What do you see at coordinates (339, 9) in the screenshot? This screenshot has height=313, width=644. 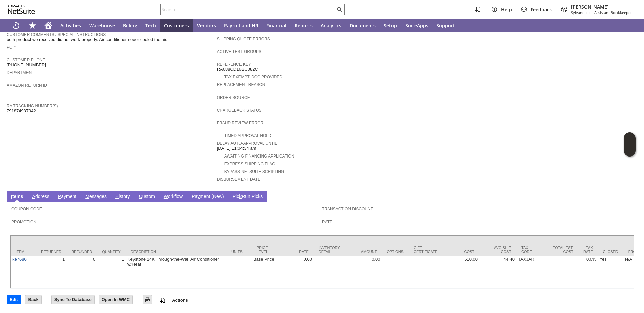 I see `svg: Search` at bounding box center [339, 9].